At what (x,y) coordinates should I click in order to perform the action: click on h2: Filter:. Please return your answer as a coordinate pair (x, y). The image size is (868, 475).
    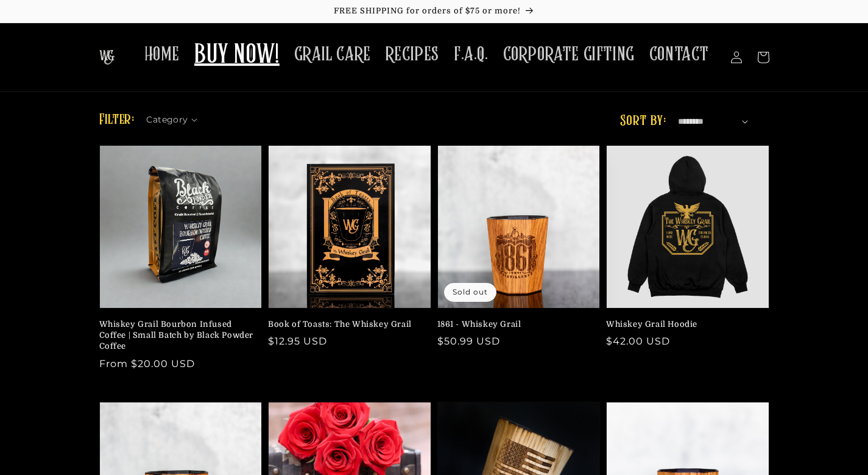
    Looking at the image, I should click on (117, 120).